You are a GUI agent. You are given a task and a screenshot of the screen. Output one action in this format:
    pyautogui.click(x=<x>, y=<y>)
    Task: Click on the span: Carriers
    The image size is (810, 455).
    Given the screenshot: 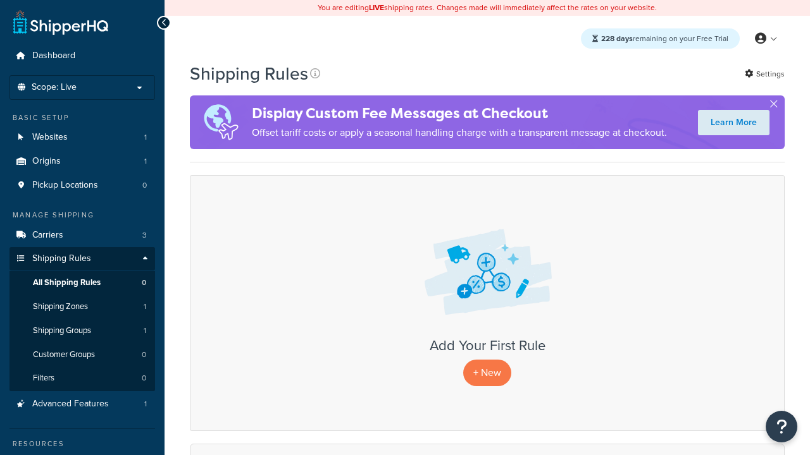 What is the action you would take?
    pyautogui.click(x=47, y=235)
    